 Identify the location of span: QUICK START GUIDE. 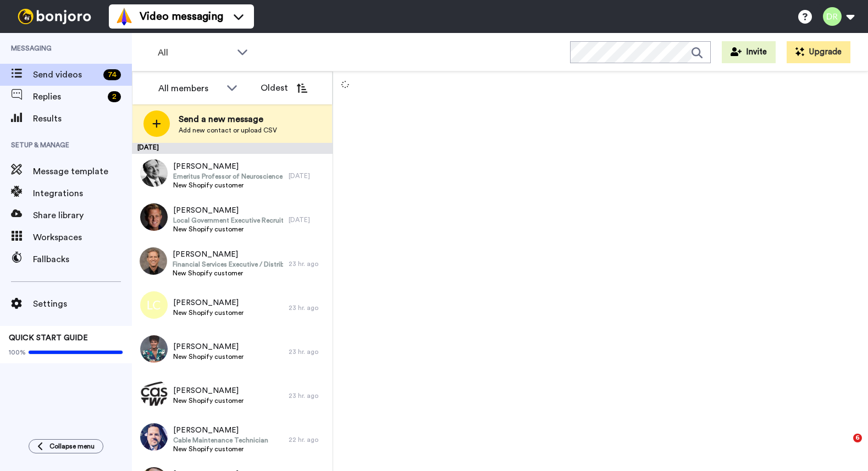
(49, 338).